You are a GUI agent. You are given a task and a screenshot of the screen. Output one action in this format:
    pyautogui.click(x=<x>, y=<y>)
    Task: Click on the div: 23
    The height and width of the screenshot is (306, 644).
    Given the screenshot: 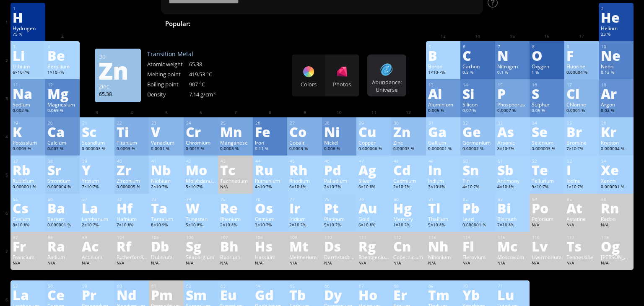 What is the action you would take?
    pyautogui.click(x=167, y=123)
    